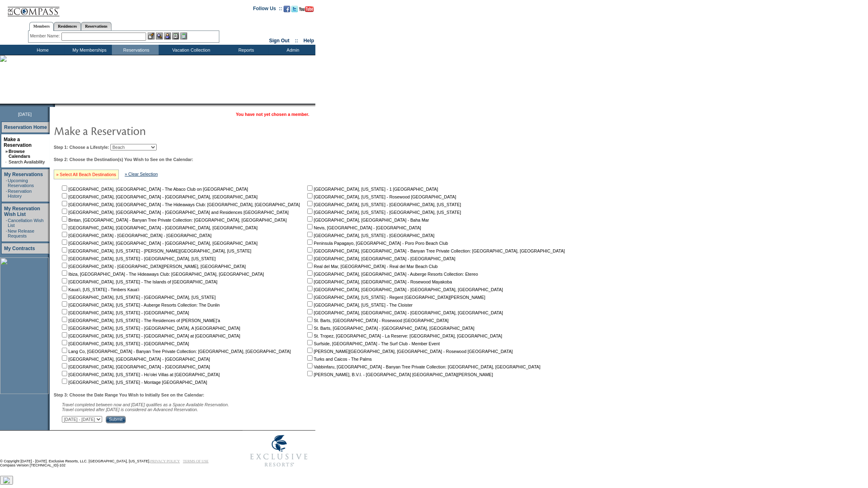  Describe the element at coordinates (42, 27) in the screenshot. I see `a: Members` at that location.